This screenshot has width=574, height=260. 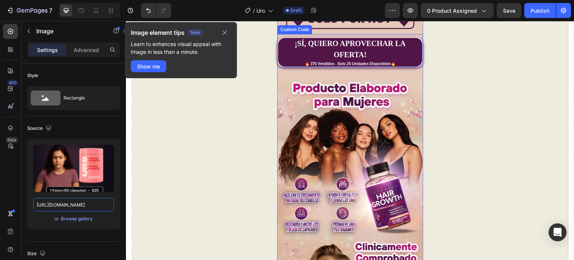 I want to click on p: Settings, so click(x=47, y=50).